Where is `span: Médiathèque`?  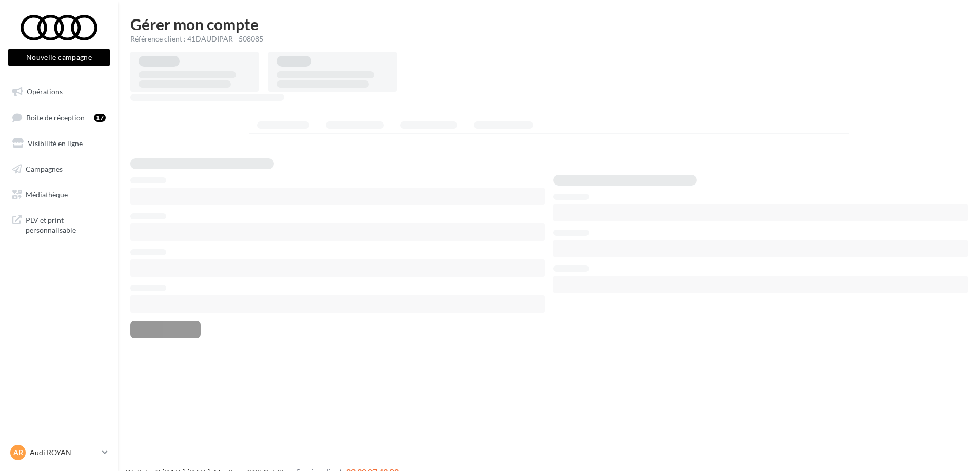
span: Médiathèque is located at coordinates (47, 194).